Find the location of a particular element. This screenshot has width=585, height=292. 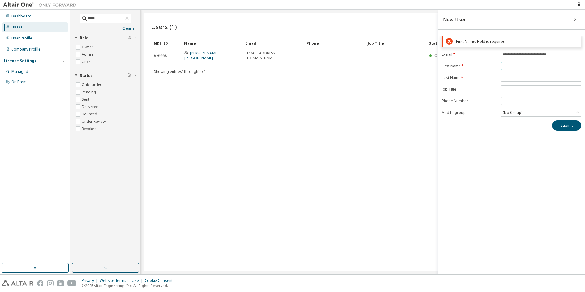

span: Users (1) is located at coordinates (164, 27).